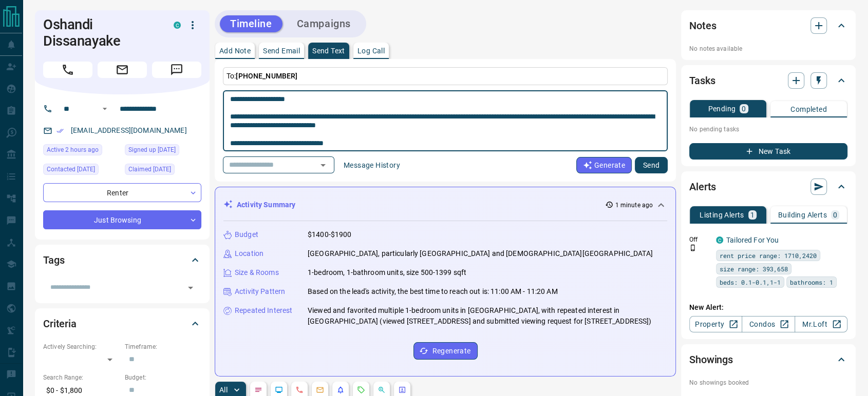  I want to click on p: Budget:, so click(163, 377).